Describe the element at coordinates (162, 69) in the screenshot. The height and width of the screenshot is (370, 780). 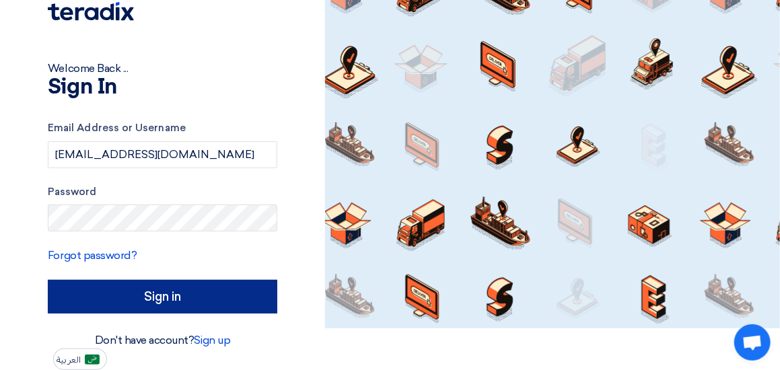
I see `div: Welcome Back ...` at that location.